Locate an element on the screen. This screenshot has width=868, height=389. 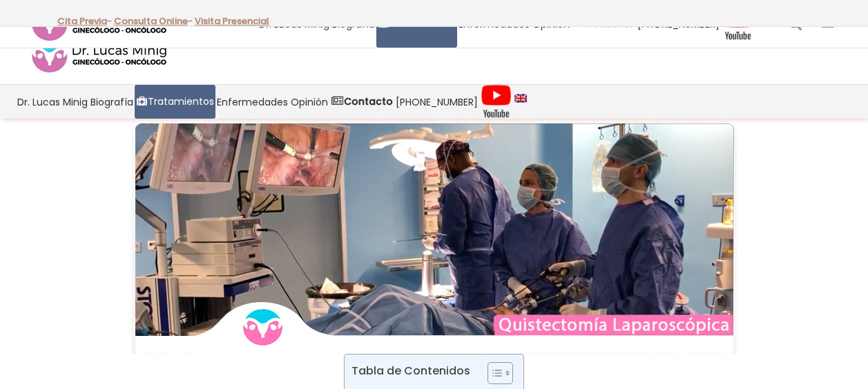
a: Opinión is located at coordinates (309, 102).